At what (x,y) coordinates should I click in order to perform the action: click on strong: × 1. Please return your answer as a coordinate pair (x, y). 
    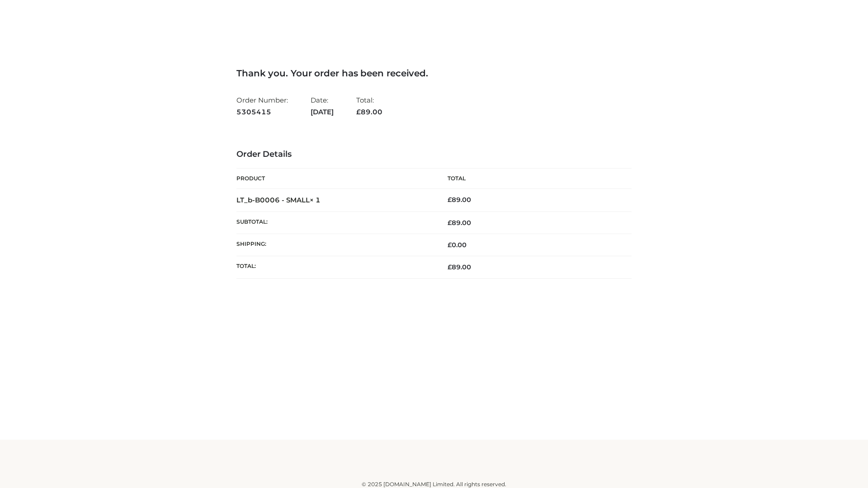
    Looking at the image, I should click on (315, 200).